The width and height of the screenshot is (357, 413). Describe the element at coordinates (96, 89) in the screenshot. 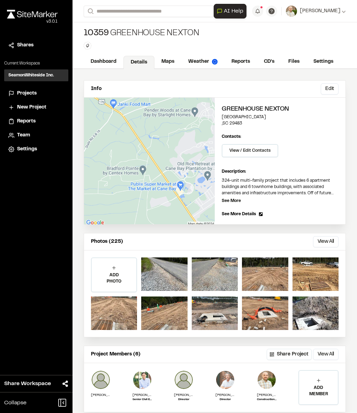

I see `p: Info` at that location.